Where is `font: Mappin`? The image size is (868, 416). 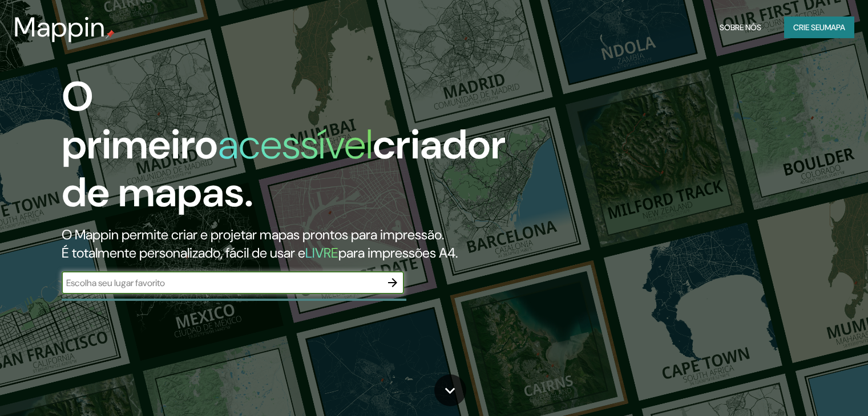
font: Mappin is located at coordinates (59, 27).